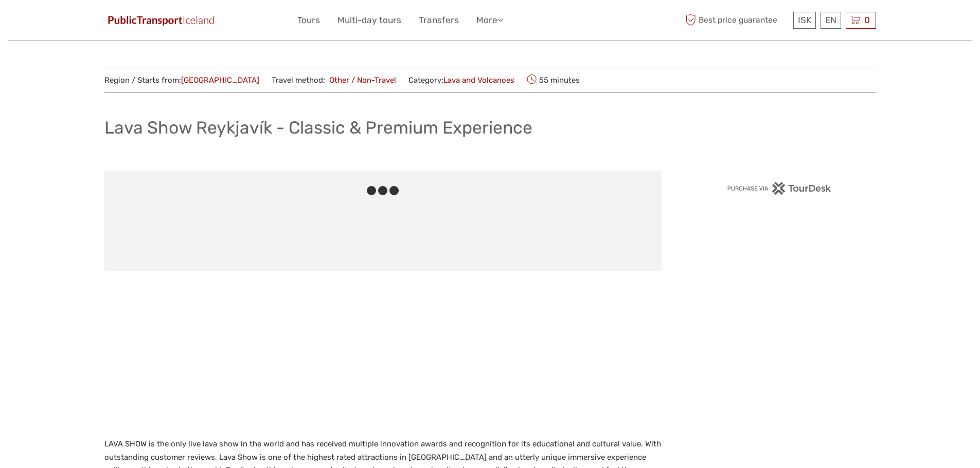 The width and height of the screenshot is (980, 468). Describe the element at coordinates (360, 81) in the screenshot. I see `a: Other / Non-Travel` at that location.